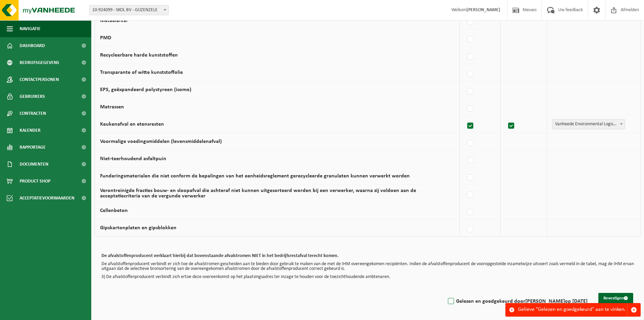  I want to click on span: Rapportage, so click(33, 147).